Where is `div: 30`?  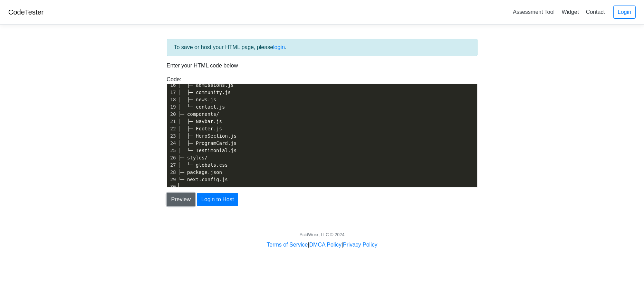 div: 30 is located at coordinates (172, 187).